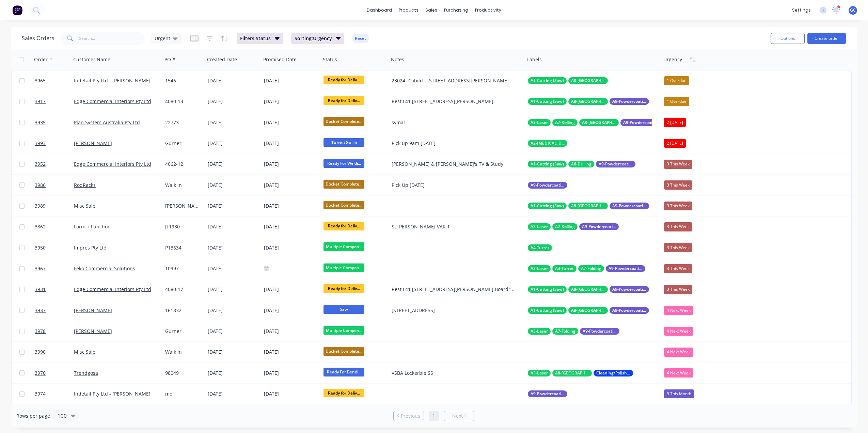 The image size is (868, 433). Describe the element at coordinates (40, 122) in the screenshot. I see `span: 3935` at that location.